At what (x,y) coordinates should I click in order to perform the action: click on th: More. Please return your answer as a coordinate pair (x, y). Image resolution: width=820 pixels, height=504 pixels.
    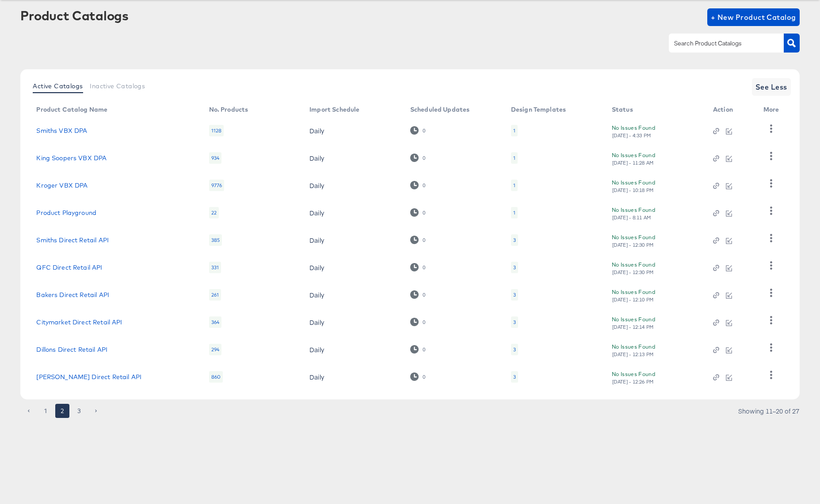
    Looking at the image, I should click on (773, 110).